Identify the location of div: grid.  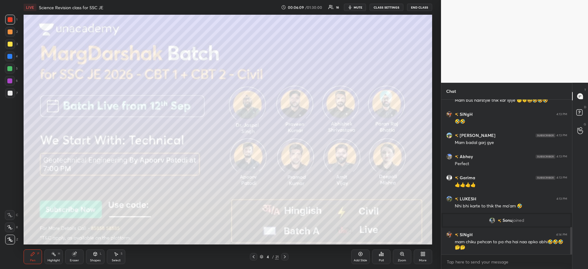
(507, 177).